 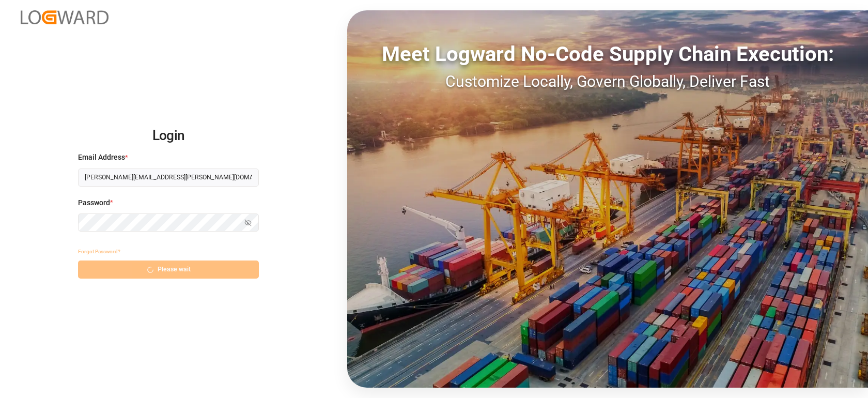 I want to click on img: Logward_new_orange.png, so click(x=65, y=17).